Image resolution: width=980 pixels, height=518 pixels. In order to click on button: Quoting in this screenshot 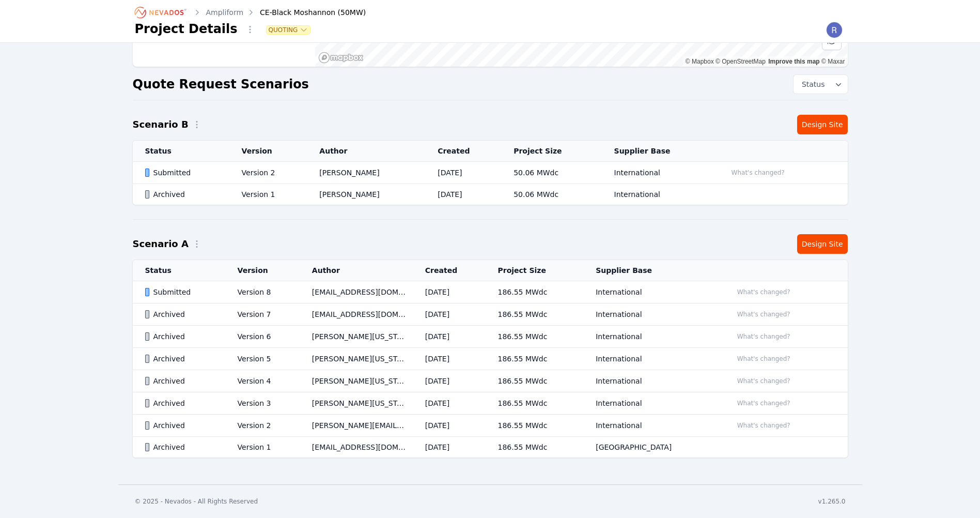, I will do `click(288, 30)`.